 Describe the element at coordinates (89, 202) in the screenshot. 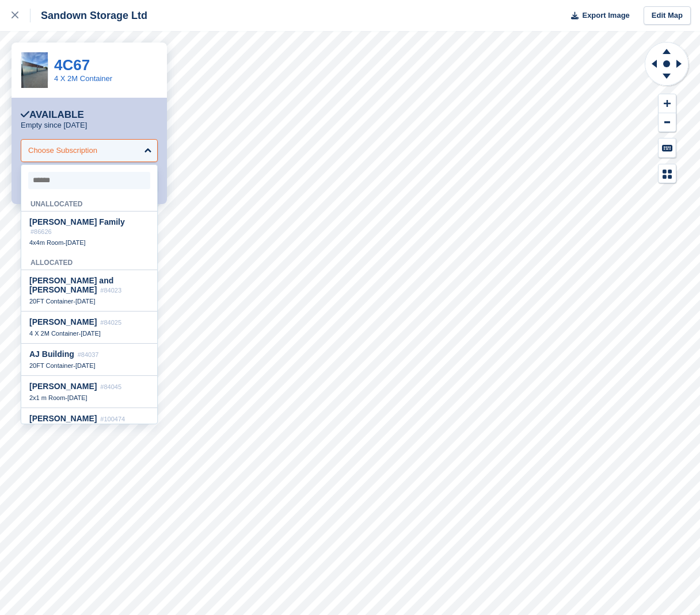

I see `div: Unallocated` at that location.